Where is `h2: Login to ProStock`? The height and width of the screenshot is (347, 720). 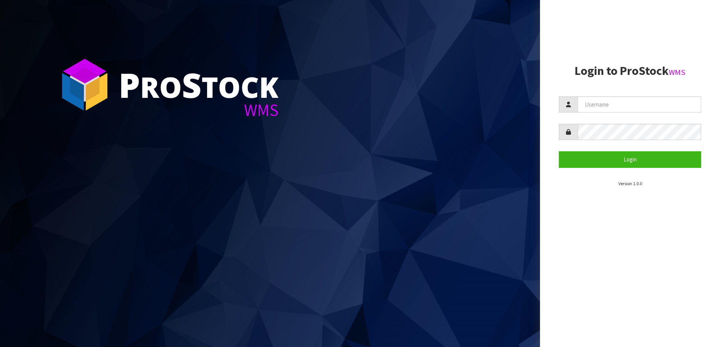
h2: Login to ProStock is located at coordinates (630, 71).